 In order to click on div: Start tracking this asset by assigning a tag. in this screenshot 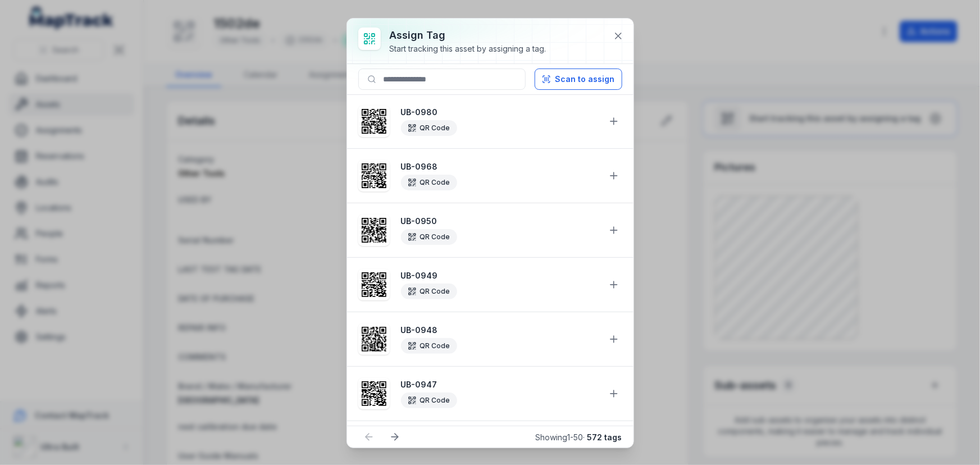, I will do `click(468, 48)`.